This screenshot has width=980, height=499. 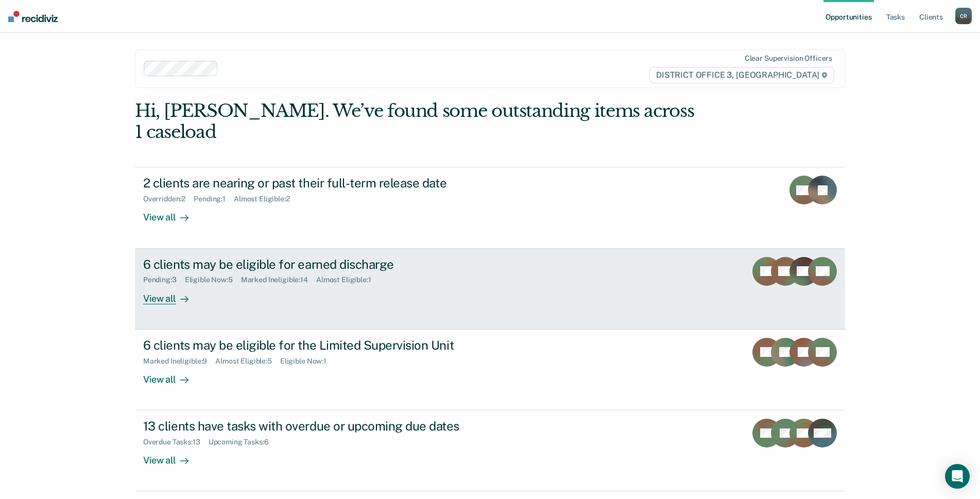 I want to click on a: 2 clients are nearing or past their full-term release dateOverridden:2Pending:1Almost Eligible:2V..., so click(x=490, y=208).